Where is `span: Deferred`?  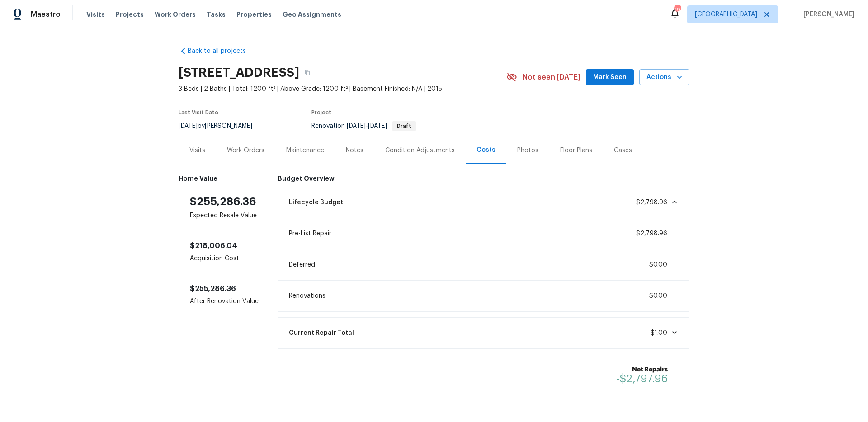
span: Deferred is located at coordinates (302, 265).